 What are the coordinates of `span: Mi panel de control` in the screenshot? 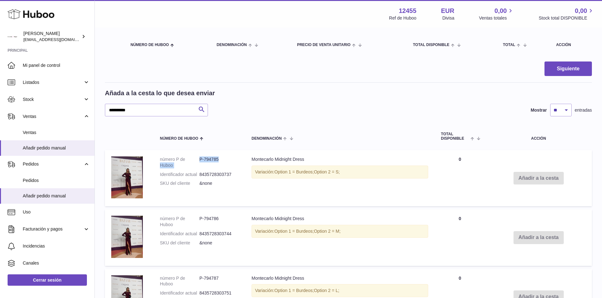 It's located at (56, 65).